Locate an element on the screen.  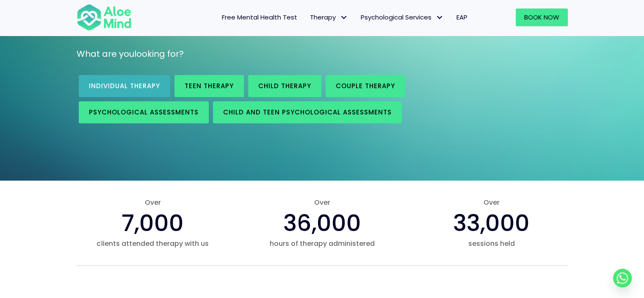
span: Child Therapy is located at coordinates (285, 85).